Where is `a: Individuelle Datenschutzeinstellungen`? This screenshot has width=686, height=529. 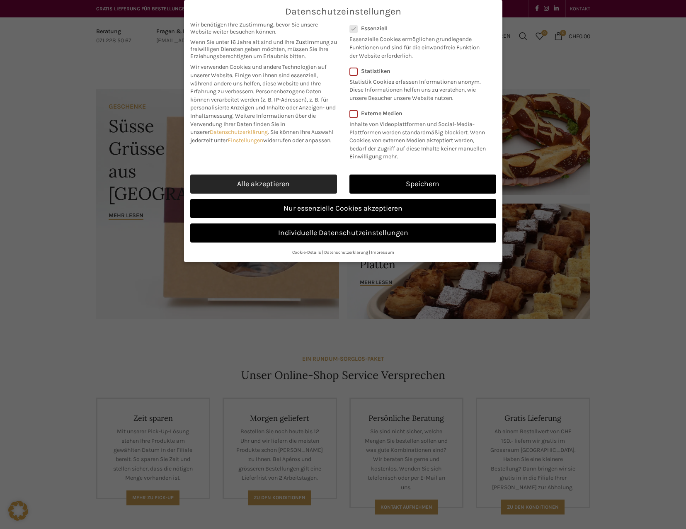
a: Individuelle Datenschutzeinstellungen is located at coordinates (343, 233).